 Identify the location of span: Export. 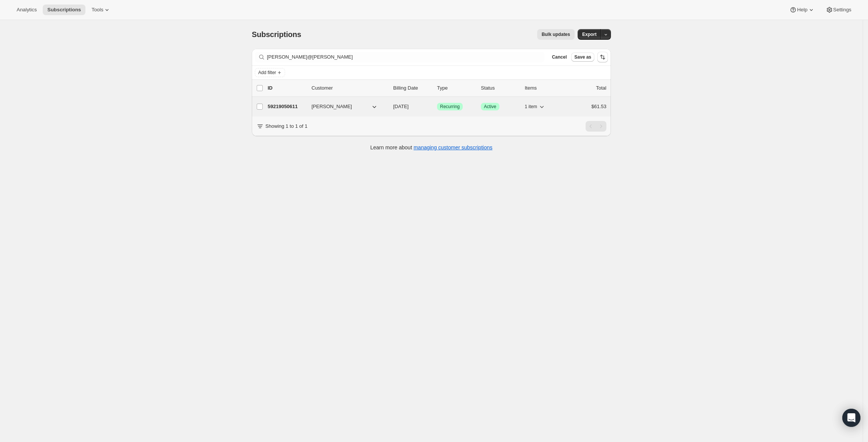
(589, 34).